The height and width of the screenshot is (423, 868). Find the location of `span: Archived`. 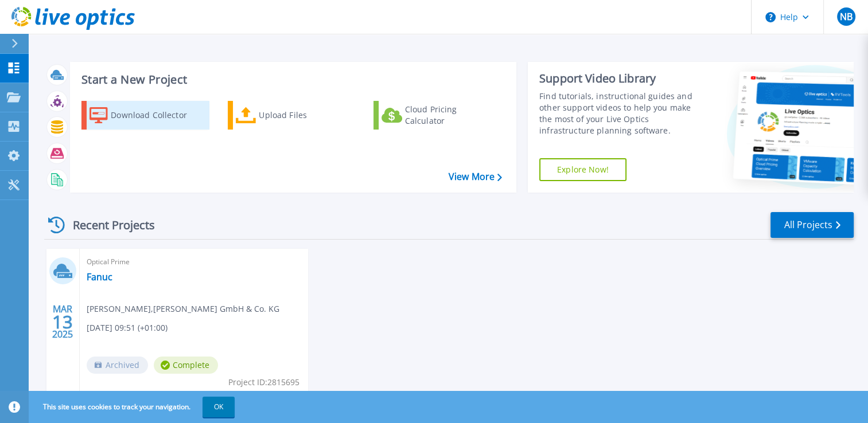

span: Archived is located at coordinates (117, 366).